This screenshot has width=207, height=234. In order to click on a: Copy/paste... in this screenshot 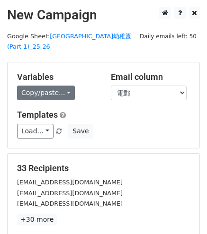, I will do `click(46, 93)`.